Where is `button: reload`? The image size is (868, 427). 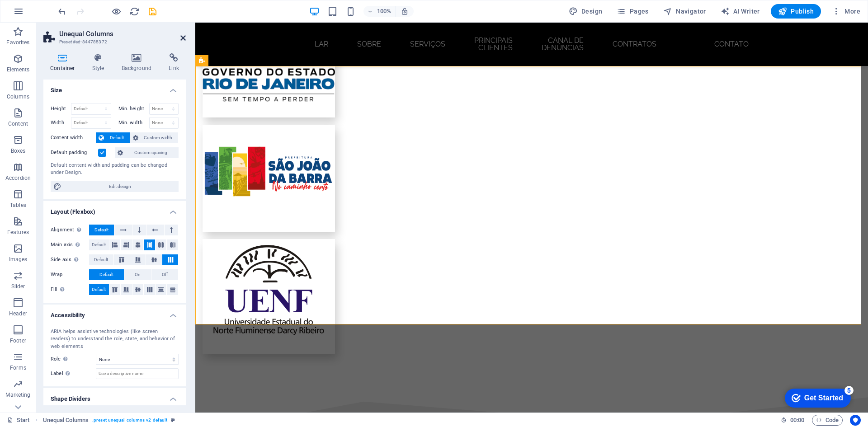
button: reload is located at coordinates (134, 11).